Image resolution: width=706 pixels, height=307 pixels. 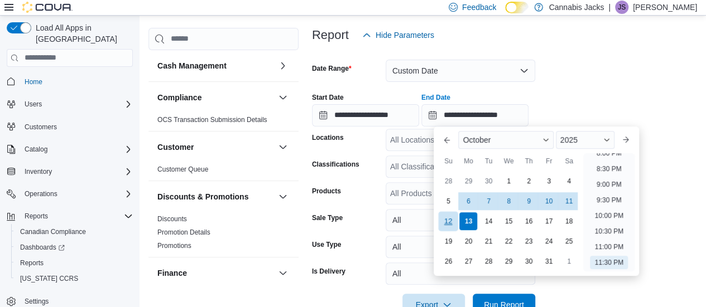 I want to click on ul: Time, so click(x=608, y=213).